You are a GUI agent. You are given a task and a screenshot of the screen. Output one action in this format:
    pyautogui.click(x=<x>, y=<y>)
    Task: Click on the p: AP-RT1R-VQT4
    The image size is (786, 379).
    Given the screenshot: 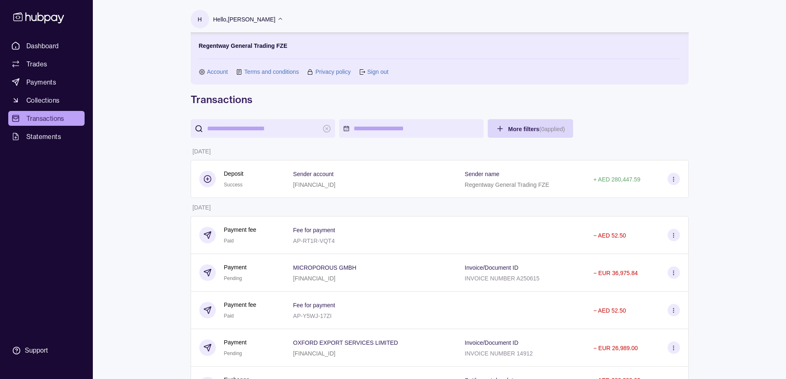 What is the action you would take?
    pyautogui.click(x=314, y=241)
    